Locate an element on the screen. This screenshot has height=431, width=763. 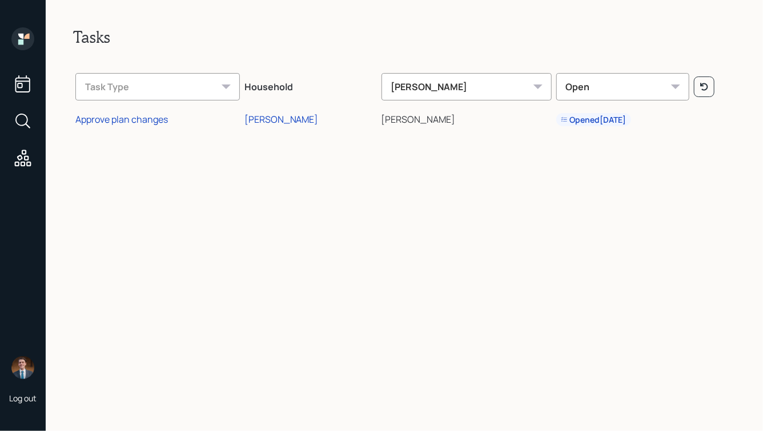
h2: Tasks is located at coordinates (404, 37).